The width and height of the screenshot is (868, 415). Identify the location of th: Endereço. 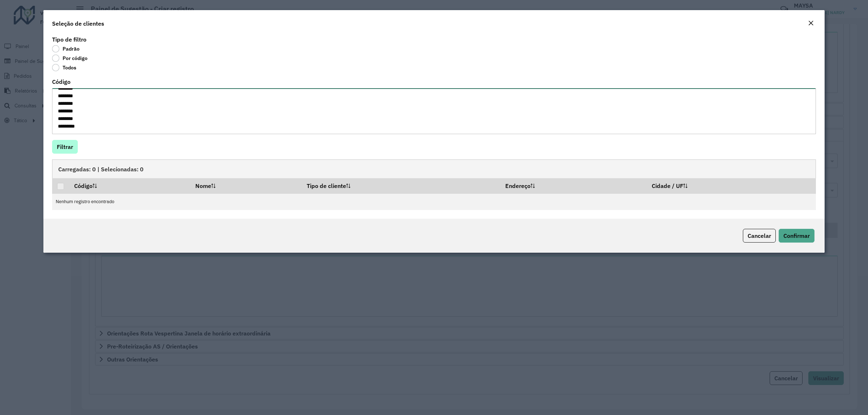
(573, 186).